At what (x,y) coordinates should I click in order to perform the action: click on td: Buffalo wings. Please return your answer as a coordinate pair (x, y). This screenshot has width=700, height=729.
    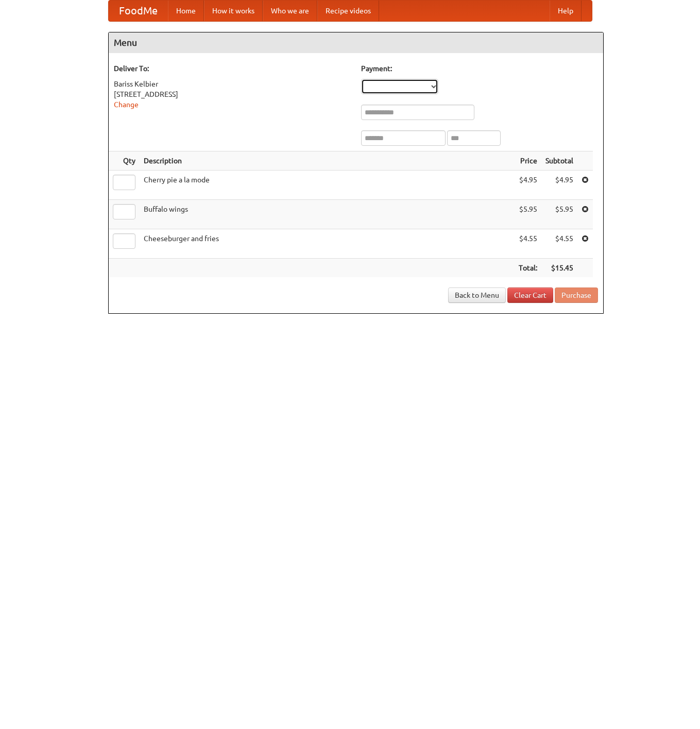
    Looking at the image, I should click on (327, 214).